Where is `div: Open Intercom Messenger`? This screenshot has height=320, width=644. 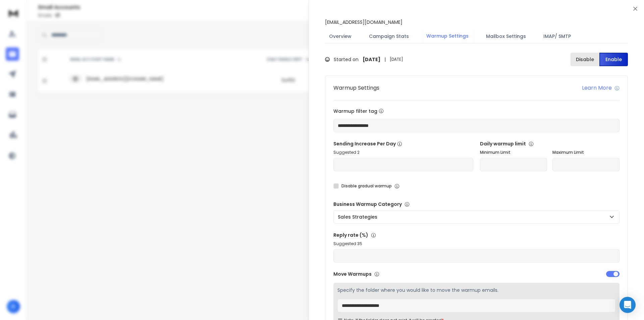 div: Open Intercom Messenger is located at coordinates (627, 305).